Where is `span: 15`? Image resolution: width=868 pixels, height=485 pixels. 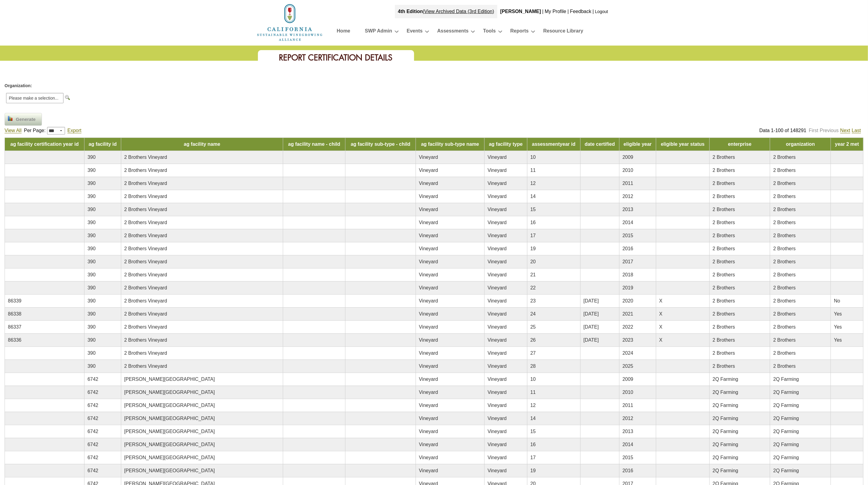 span: 15 is located at coordinates (534, 209).